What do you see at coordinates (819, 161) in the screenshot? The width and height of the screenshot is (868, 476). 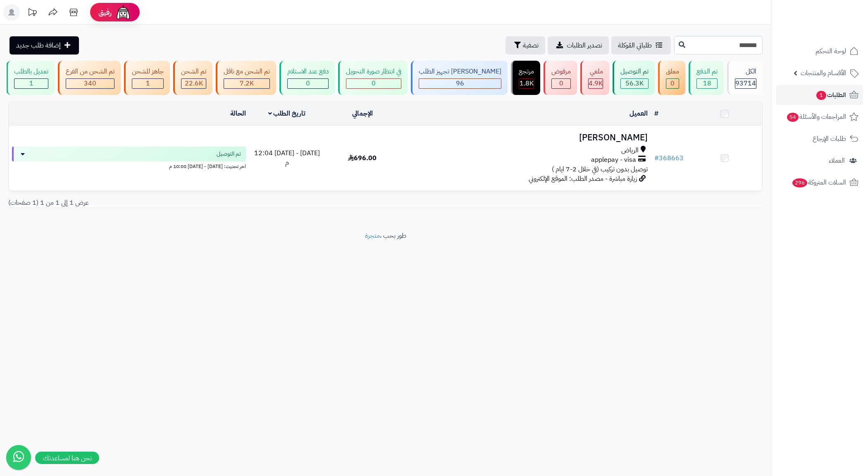 I see `a: العملاء` at bounding box center [819, 161].